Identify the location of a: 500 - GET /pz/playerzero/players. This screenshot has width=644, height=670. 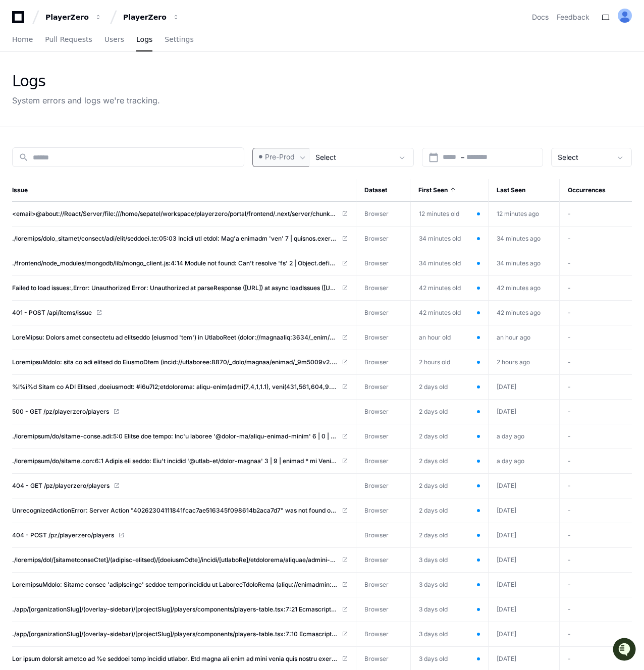
(180, 412).